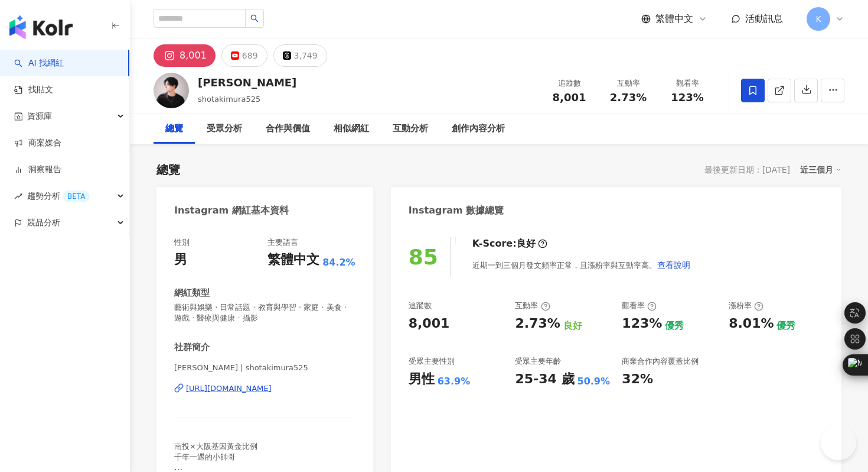  Describe the element at coordinates (339, 263) in the screenshot. I see `span: 84.2%` at that location.